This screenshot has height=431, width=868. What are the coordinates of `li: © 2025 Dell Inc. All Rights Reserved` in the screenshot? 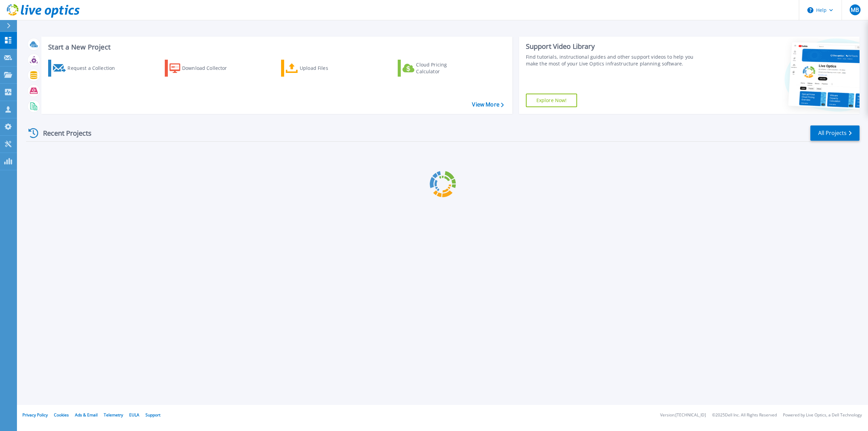 It's located at (744, 415).